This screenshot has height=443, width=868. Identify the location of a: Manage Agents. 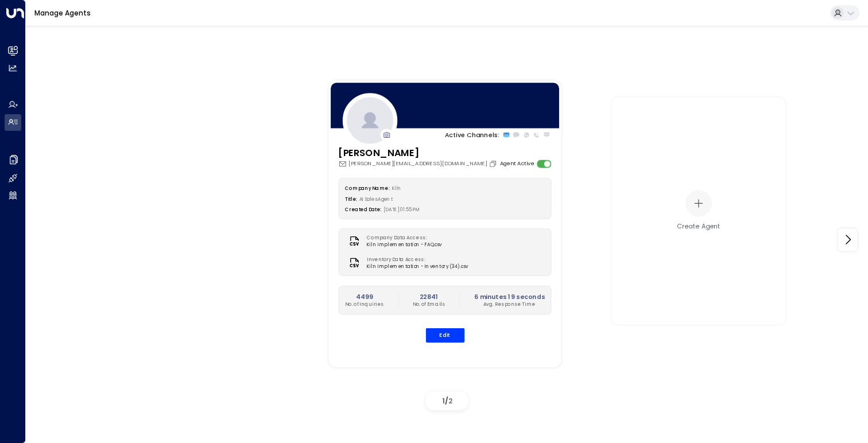
(63, 12).